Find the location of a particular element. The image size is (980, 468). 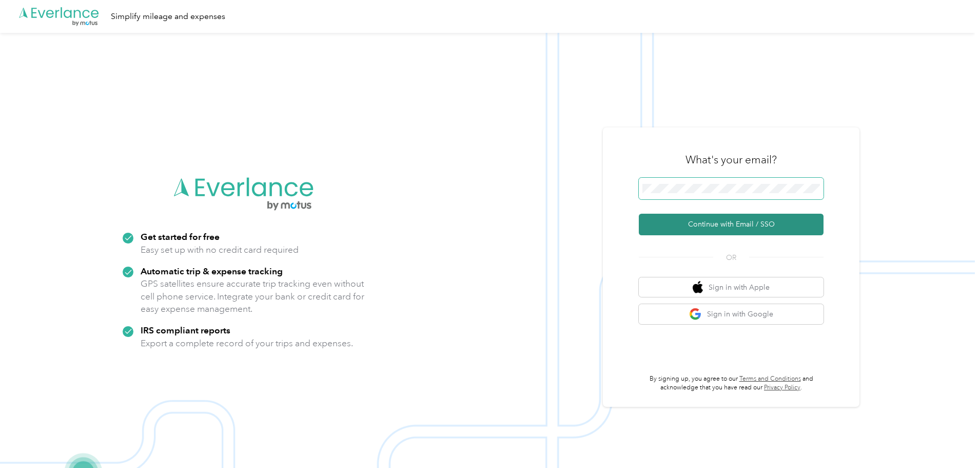

p: GPS satellites ensure accurate trip tracking even without cell phone service. Integrate your bank... is located at coordinates (252, 296).